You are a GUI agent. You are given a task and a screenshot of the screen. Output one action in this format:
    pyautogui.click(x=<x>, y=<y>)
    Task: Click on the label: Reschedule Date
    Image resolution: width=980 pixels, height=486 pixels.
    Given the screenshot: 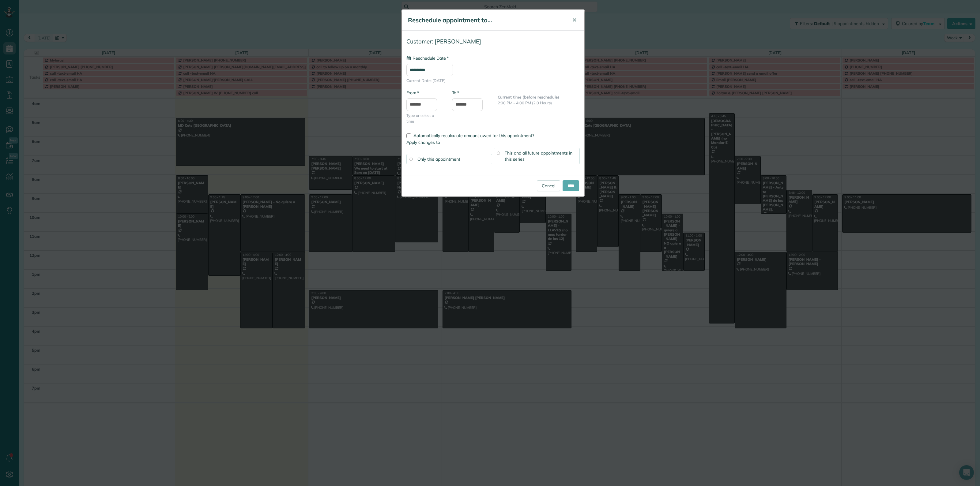 What is the action you would take?
    pyautogui.click(x=428, y=58)
    